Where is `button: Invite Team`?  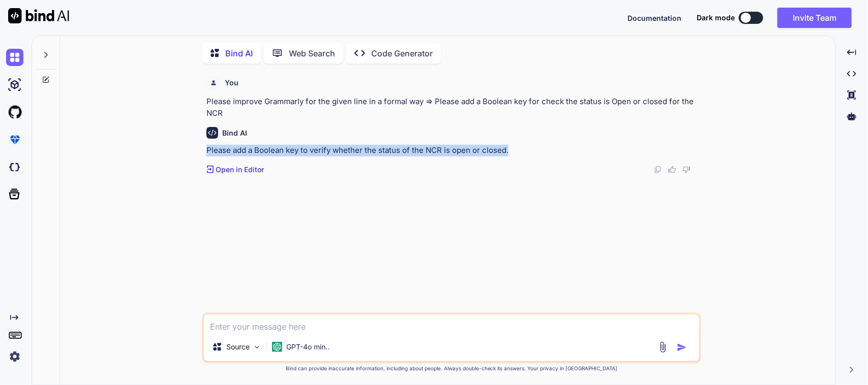 button: Invite Team is located at coordinates (815, 18).